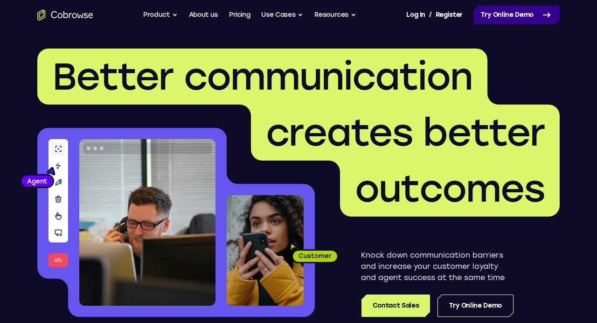  What do you see at coordinates (265, 250) in the screenshot?
I see `img: A customer holding their phone` at bounding box center [265, 250].